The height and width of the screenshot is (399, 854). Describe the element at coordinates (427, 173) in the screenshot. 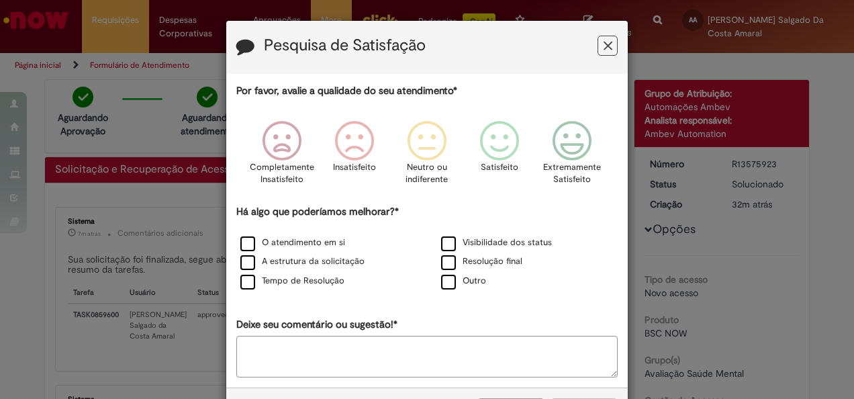

I see `p: Neutro ou indiferente` at that location.